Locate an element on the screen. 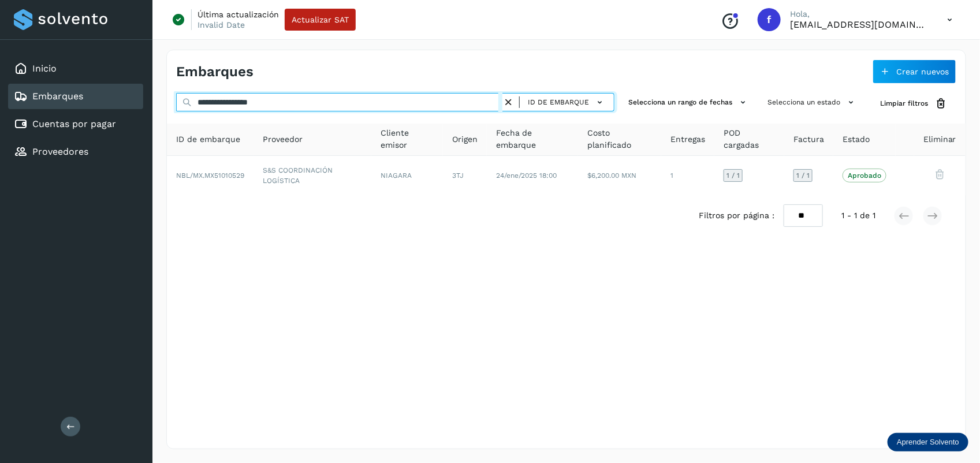  span: Filtros por página : is located at coordinates (736, 216).